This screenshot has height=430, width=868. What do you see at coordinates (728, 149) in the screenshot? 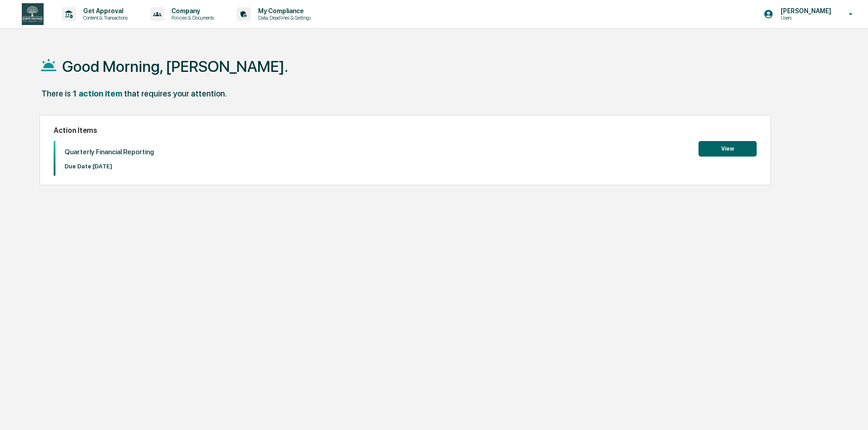
I see `button: View` at bounding box center [728, 149].